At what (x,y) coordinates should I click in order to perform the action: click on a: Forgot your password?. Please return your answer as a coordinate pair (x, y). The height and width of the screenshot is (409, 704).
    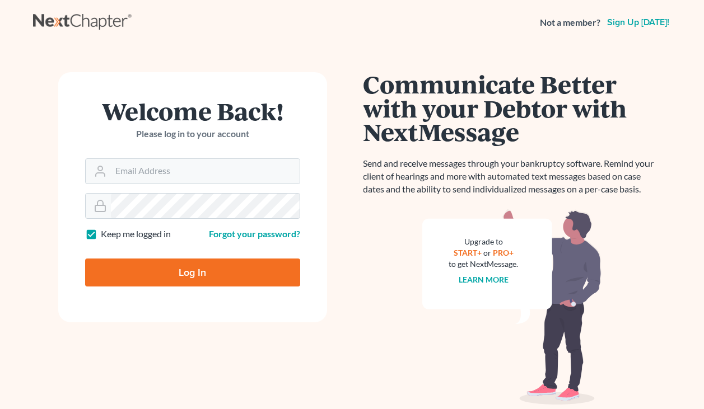
    Looking at the image, I should click on (254, 234).